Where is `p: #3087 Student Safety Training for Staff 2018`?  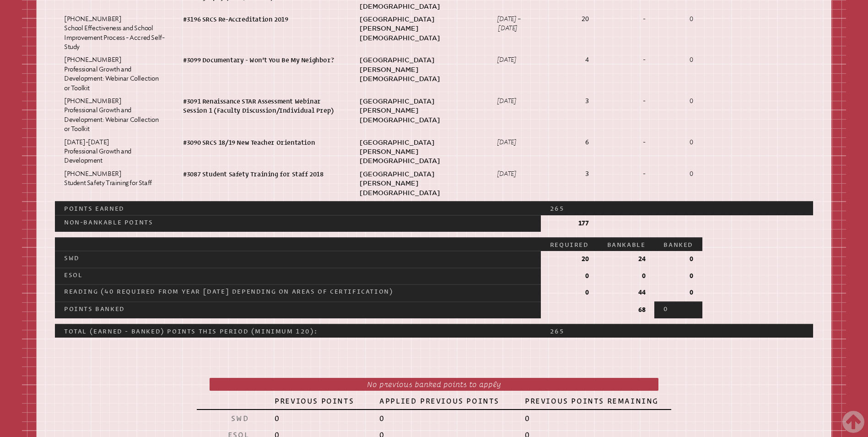
p: #3087 Student Safety Training for Staff 2018 is located at coordinates (262, 174).